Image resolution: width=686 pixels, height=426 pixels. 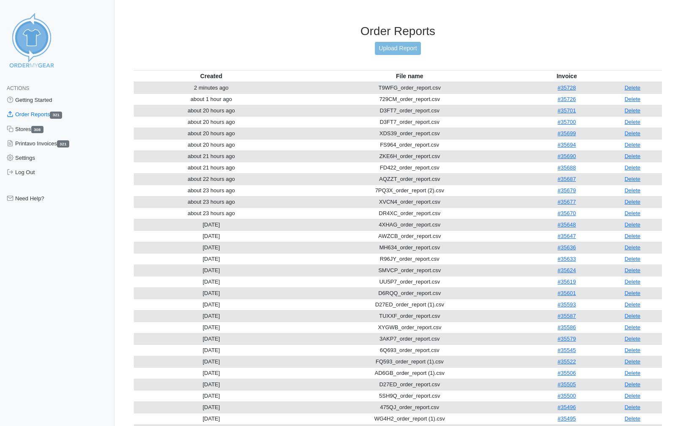 I want to click on td: WG4H2_order_report (1).csv, so click(x=409, y=418).